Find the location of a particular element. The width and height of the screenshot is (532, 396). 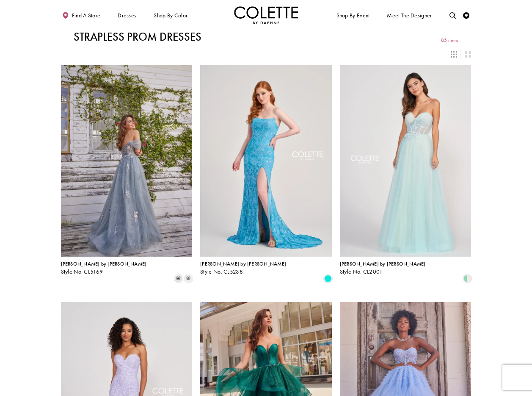

div: Colette by Daphne Style No. CL5169 is located at coordinates (103, 268).